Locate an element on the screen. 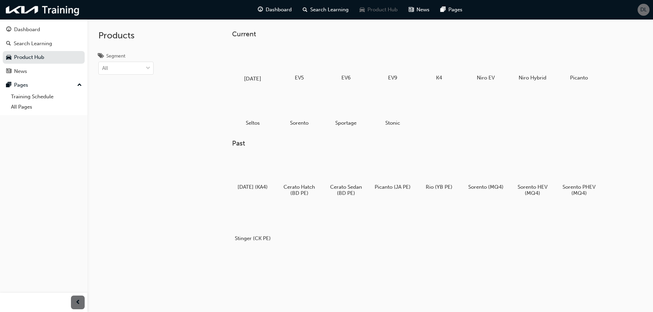  button: Pages is located at coordinates (44, 85).